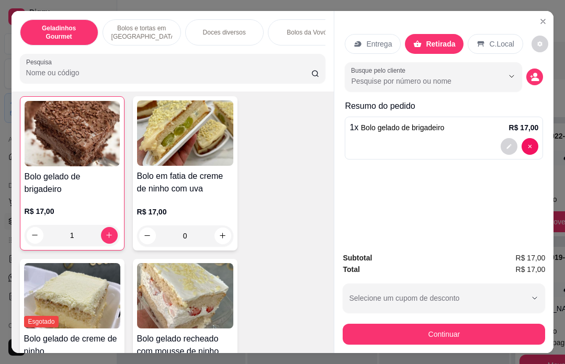  Describe the element at coordinates (59, 32) in the screenshot. I see `p: Geladinhos Gourmet` at that location.